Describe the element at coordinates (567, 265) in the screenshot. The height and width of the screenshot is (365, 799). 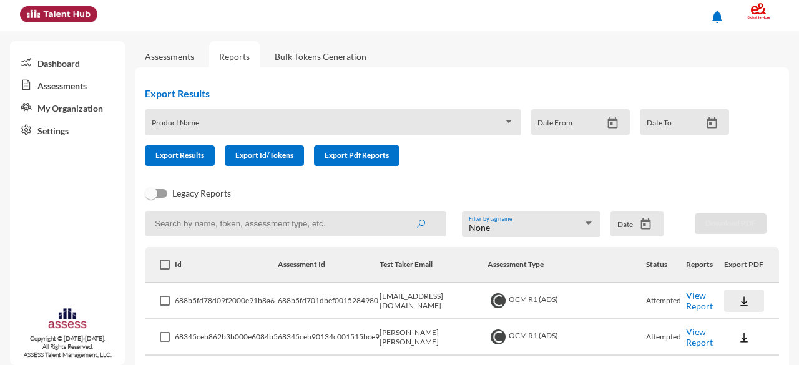
I see `th: Assessment Type` at that location.